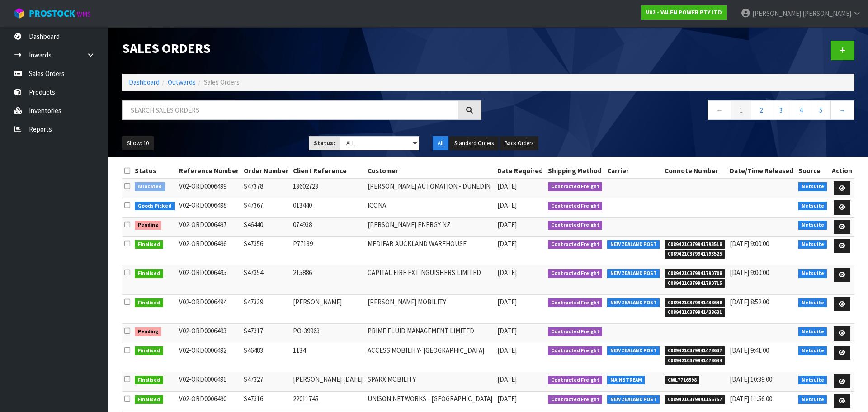  What do you see at coordinates (209, 381) in the screenshot?
I see `td: V02-ORD0006491` at bounding box center [209, 381].